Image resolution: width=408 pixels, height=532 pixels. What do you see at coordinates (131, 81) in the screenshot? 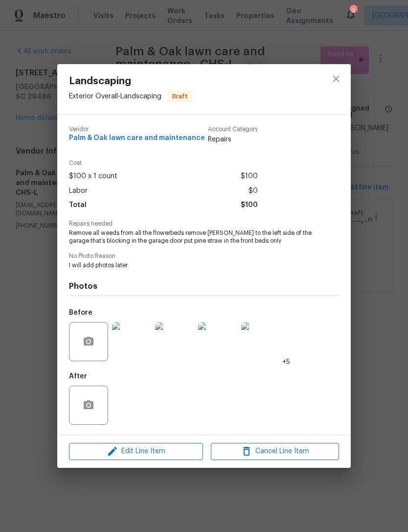
I see `span: Landscaping` at bounding box center [131, 81].